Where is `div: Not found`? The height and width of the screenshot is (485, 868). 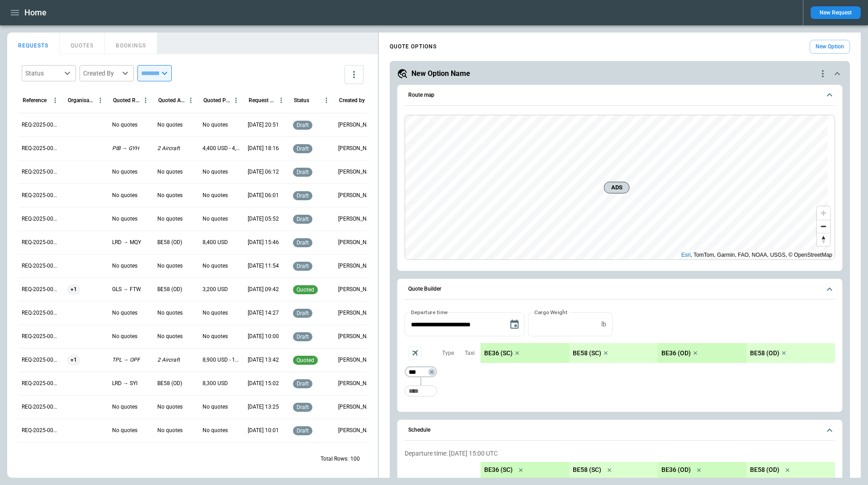 div: Not found is located at coordinates (421, 372).